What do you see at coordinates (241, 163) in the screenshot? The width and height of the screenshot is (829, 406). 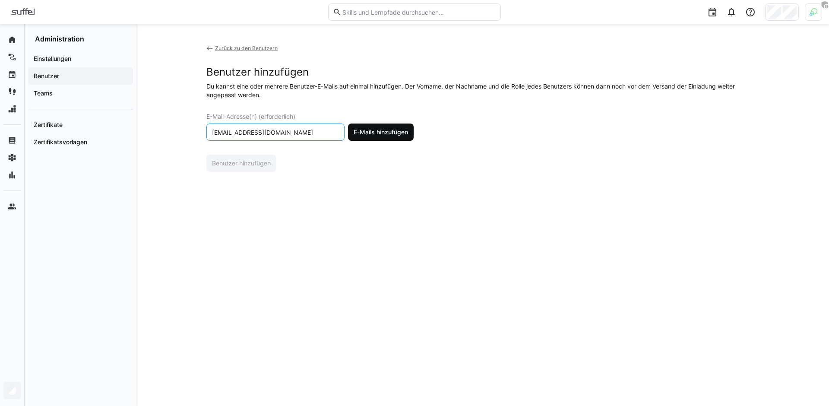 I see `span: Benutzer hinzufügen` at bounding box center [241, 163].